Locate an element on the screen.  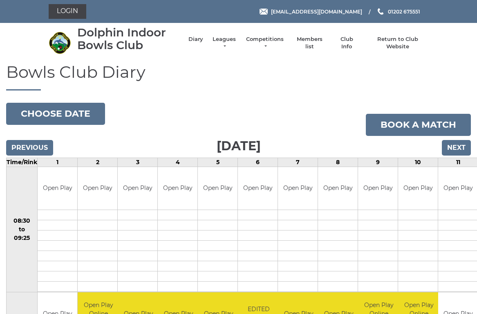
div: Dolphin Indoor Bowls Club is located at coordinates (129, 39).